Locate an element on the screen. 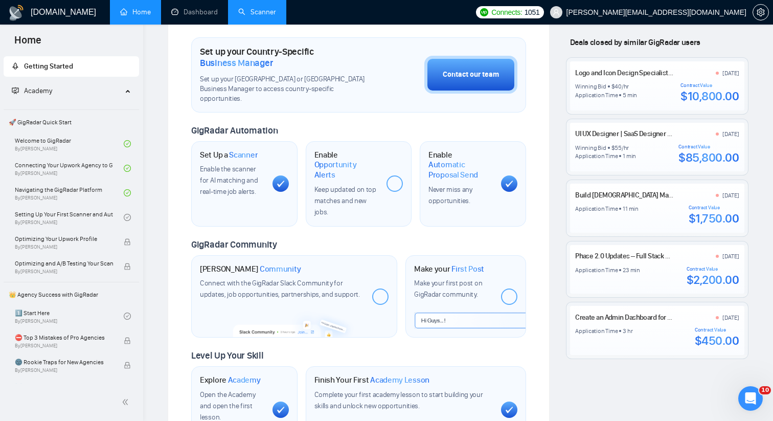 Image resolution: width=773 pixels, height=421 pixels. span: 🌚 Rookie Traps for New Agencies is located at coordinates (64, 362).